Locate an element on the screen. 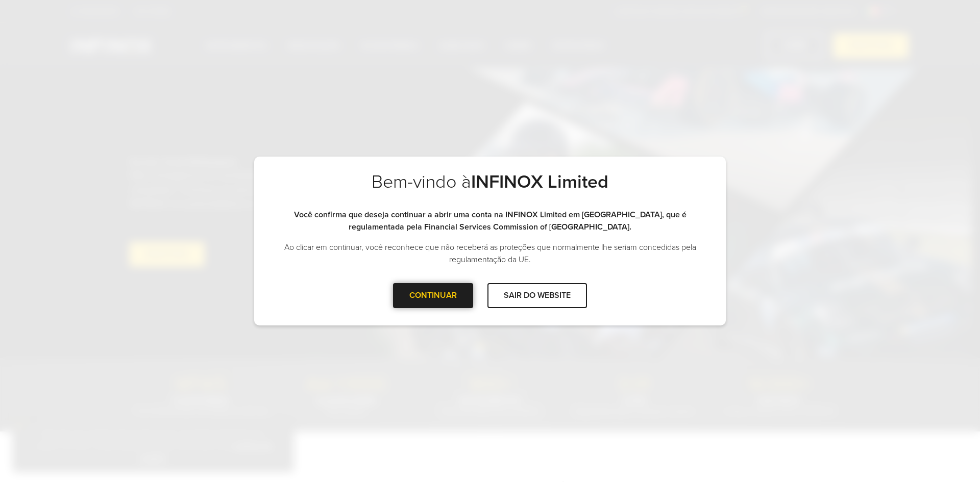 The width and height of the screenshot is (980, 482). div: CONTINUAR is located at coordinates (432, 295).